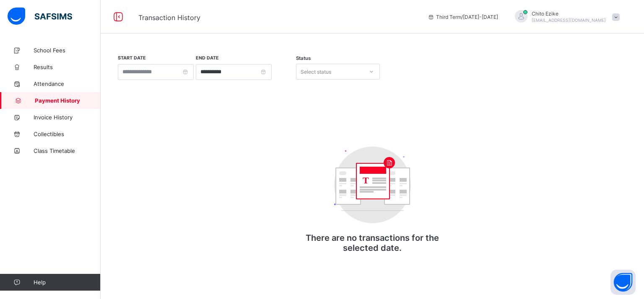  What do you see at coordinates (569, 13) in the screenshot?
I see `span: Chito Ezike` at bounding box center [569, 13].